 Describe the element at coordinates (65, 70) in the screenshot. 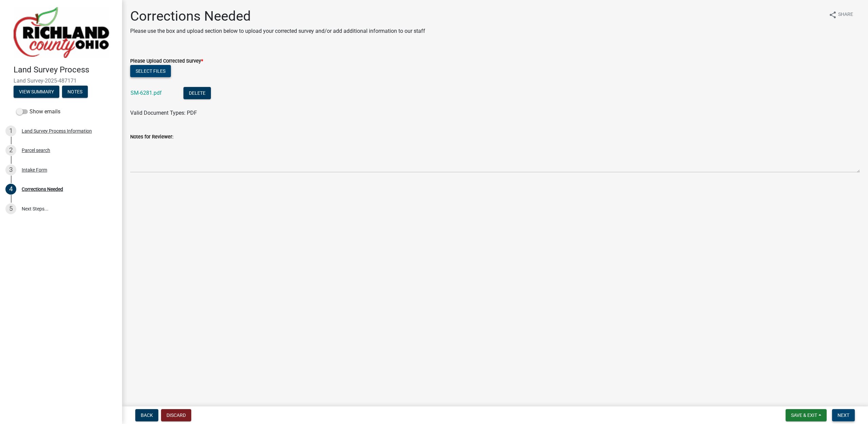

I see `h4: Land Survey Process` at that location.